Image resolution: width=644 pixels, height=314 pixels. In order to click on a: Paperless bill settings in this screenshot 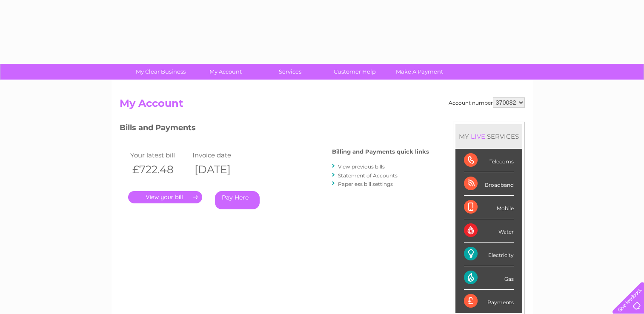, I will do `click(366, 184)`.